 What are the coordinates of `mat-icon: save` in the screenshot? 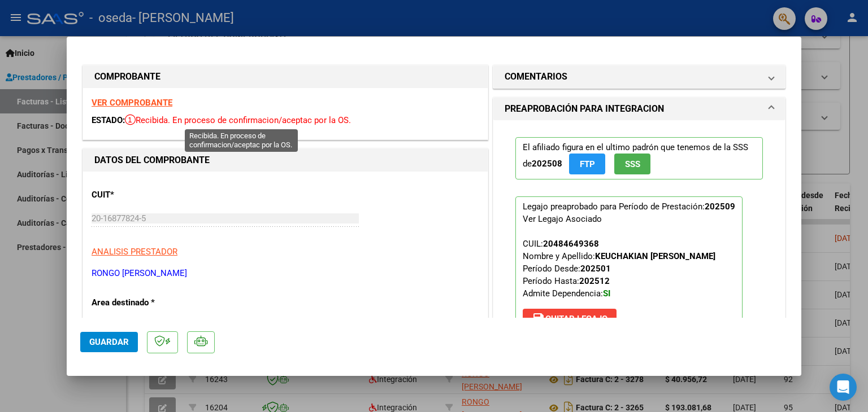 It's located at (539, 318).